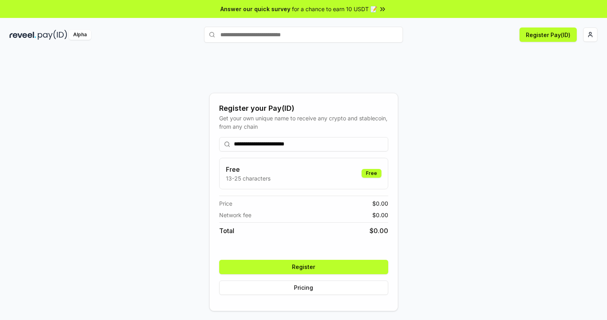 Image resolution: width=607 pixels, height=320 pixels. What do you see at coordinates (335, 9) in the screenshot?
I see `span: for a chance to earn 10 USDT 📝` at bounding box center [335, 9].